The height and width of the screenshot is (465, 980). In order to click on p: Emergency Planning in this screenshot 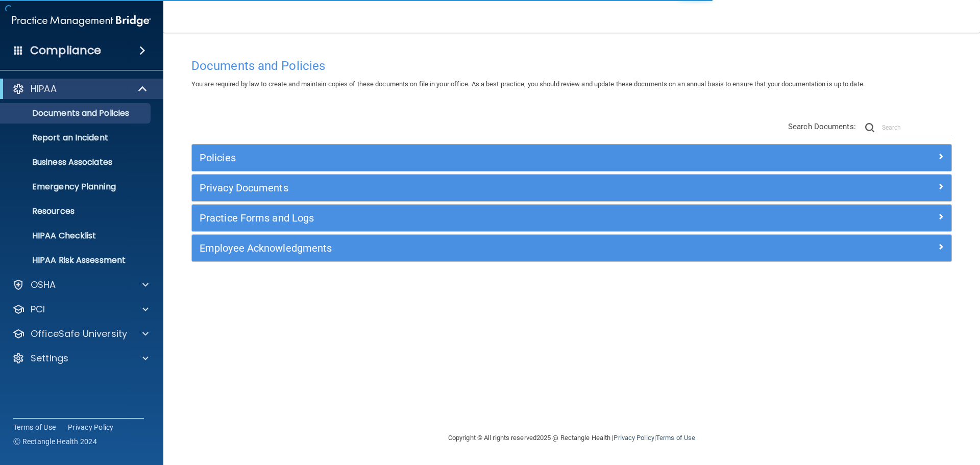, I will do `click(76, 187)`.